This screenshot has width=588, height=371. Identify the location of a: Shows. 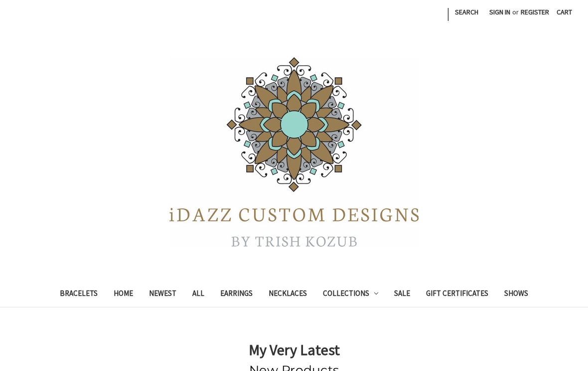
(516, 295).